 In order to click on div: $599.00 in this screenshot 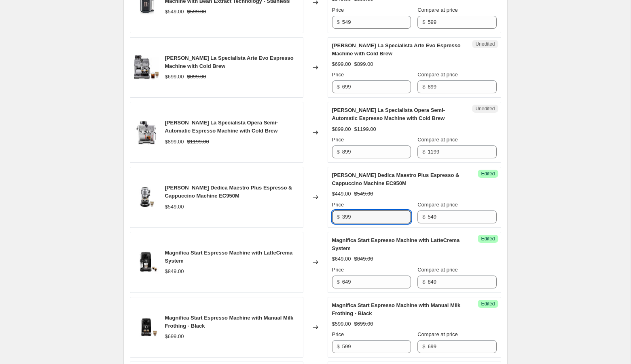, I will do `click(342, 324)`.